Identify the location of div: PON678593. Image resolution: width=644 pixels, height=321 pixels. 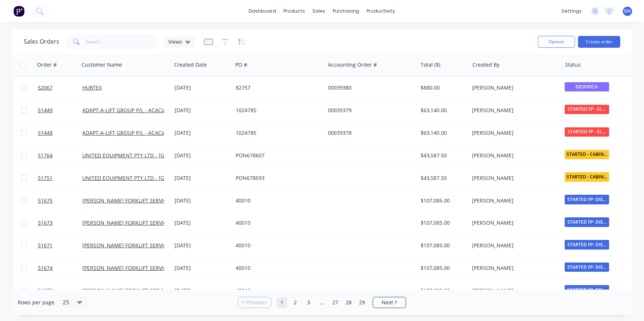
(277, 178).